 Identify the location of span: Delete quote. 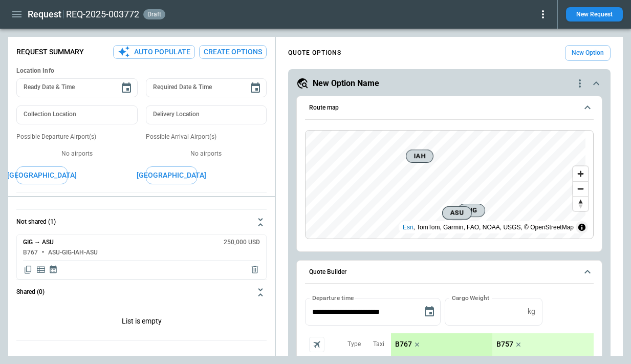
(255, 270).